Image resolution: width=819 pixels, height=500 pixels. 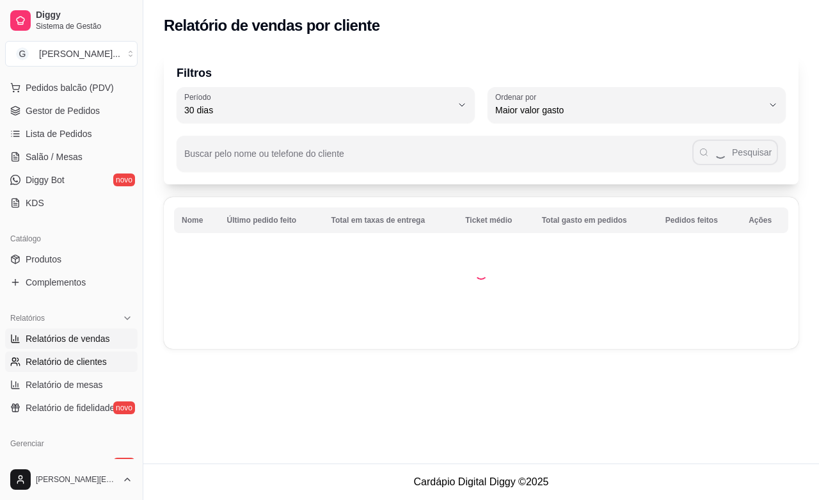 I want to click on a: Relatórios de vendas, so click(x=71, y=338).